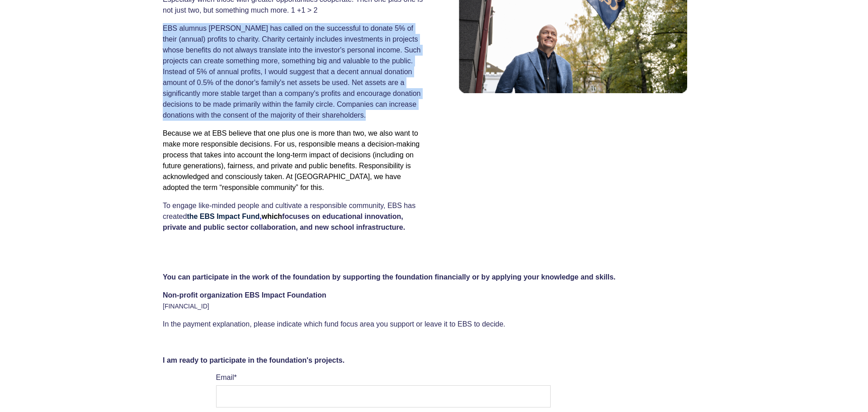 The height and width of the screenshot is (412, 868). What do you see at coordinates (289, 211) in the screenshot?
I see `font: To engage like-minded people and cultivate a responsible community, EBS has created` at bounding box center [289, 211].